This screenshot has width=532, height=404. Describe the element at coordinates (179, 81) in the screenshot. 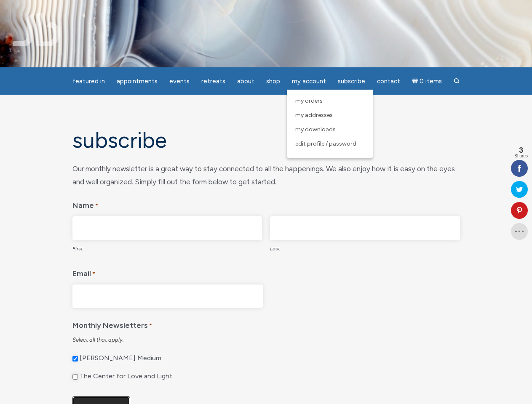

I see `span: Events` at that location.